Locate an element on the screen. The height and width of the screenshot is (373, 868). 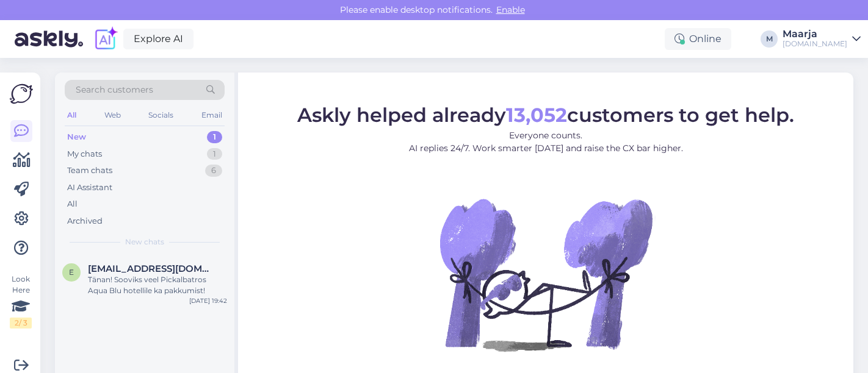
div: Socials is located at coordinates (161, 115).